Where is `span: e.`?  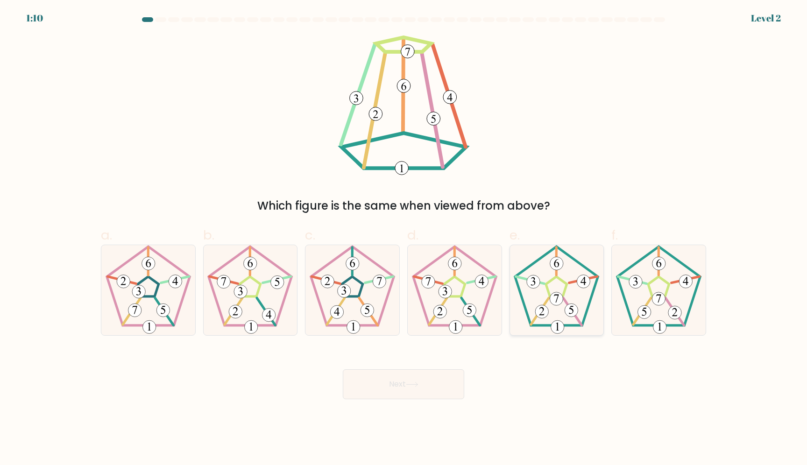 span: e. is located at coordinates (515, 235).